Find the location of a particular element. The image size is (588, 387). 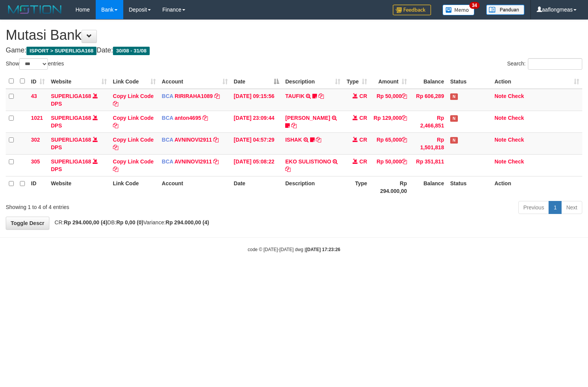

th: Website is located at coordinates (79, 186).